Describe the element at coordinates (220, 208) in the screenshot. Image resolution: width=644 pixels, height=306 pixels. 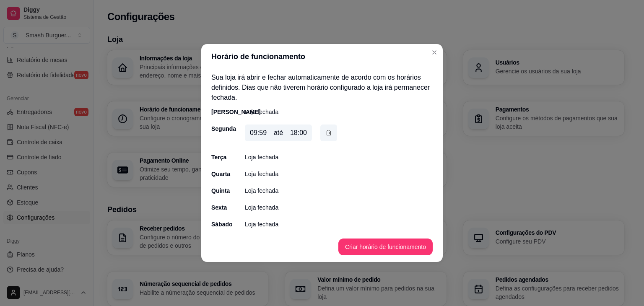
I see `div: Sexta` at that location.